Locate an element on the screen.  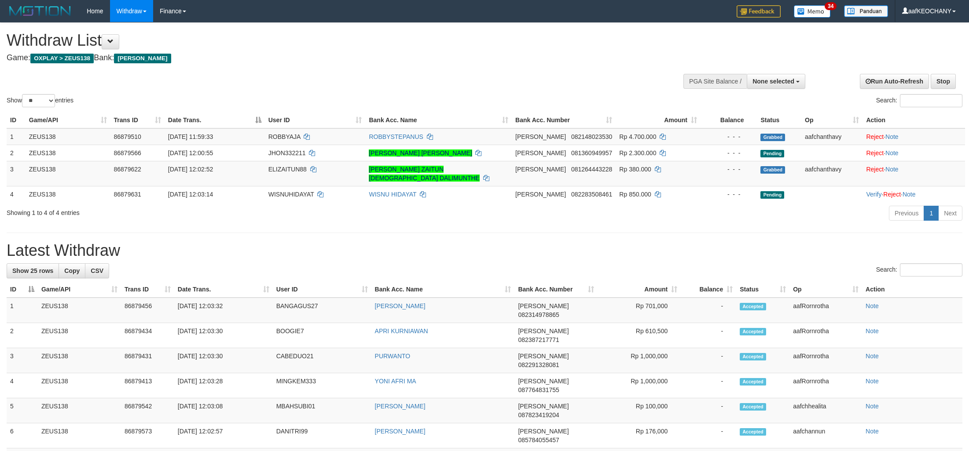
span: 86879631 is located at coordinates (128, 194).